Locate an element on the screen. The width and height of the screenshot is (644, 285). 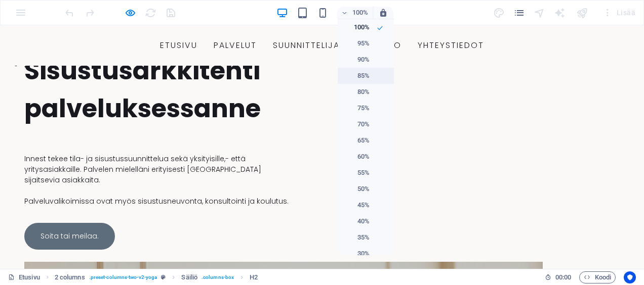
a: Etusivu is located at coordinates (179, 20).